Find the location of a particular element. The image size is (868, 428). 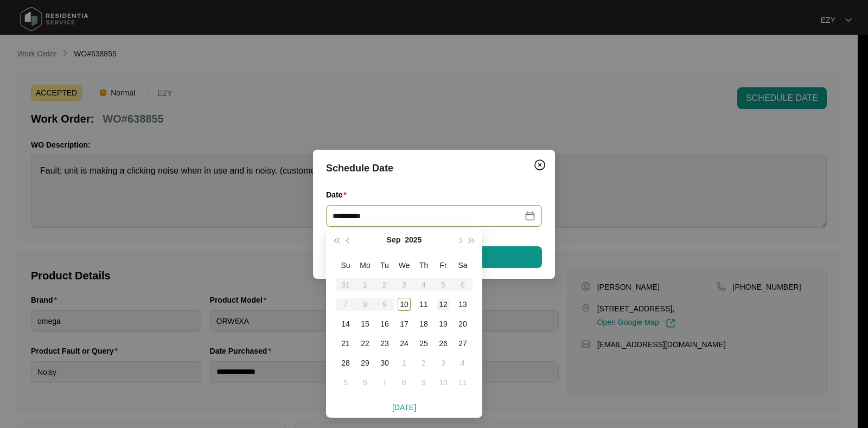

div: 3 is located at coordinates (443, 363).